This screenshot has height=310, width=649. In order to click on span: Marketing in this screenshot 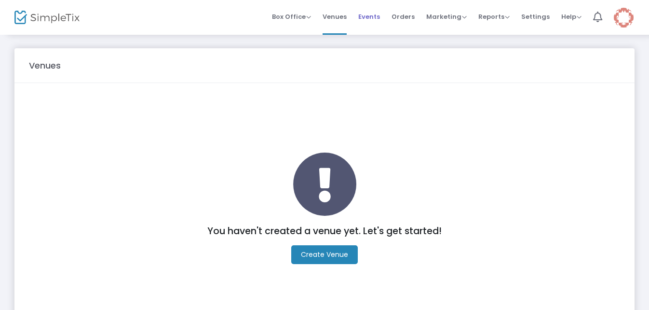, I will do `click(447, 16)`.